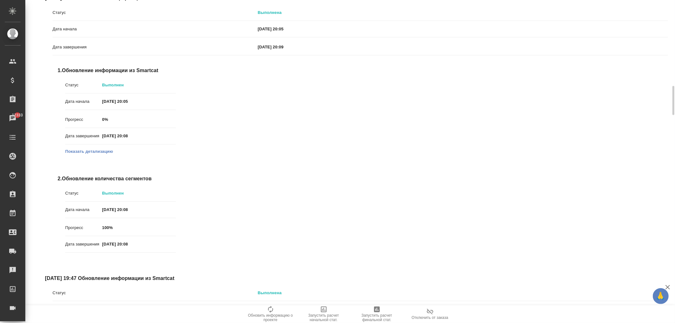 This screenshot has width=675, height=323. I want to click on span: Отключить от заказа, so click(430, 318).